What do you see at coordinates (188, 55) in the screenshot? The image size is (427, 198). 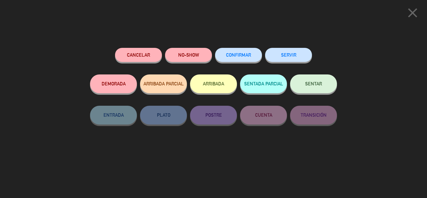 I see `button: NO-SHOW` at bounding box center [188, 55].